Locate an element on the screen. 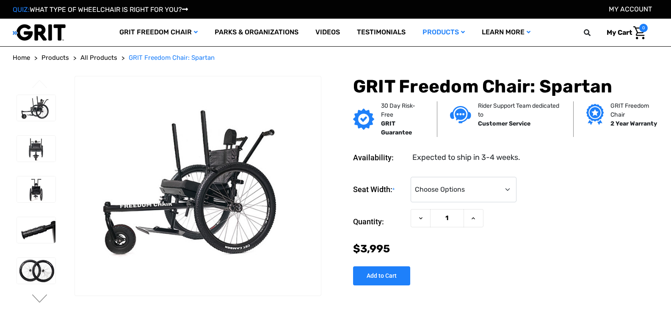 This screenshot has width=671, height=310. p: Rider Support Team dedicated to is located at coordinates (519, 110).